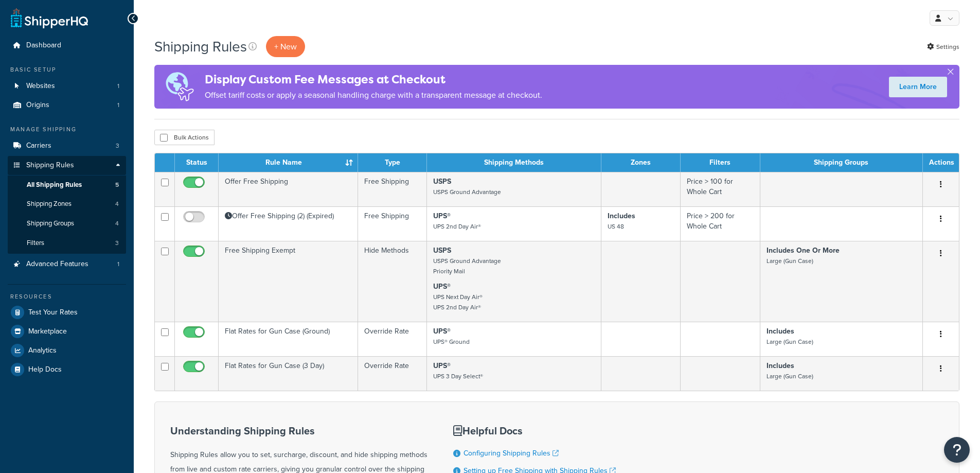 The image size is (980, 473). I want to click on small: UPS 2nd Day Air®, so click(457, 227).